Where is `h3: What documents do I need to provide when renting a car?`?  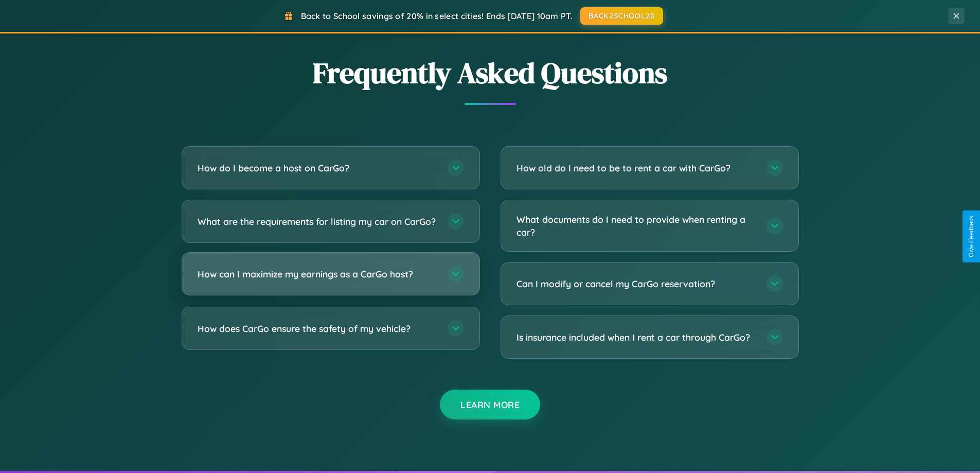
h3: What documents do I need to provide when renting a car? is located at coordinates (636, 225).